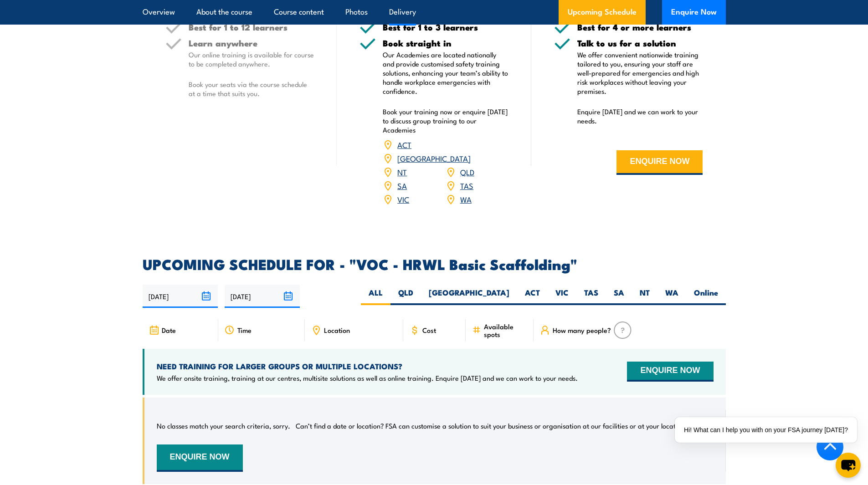 This screenshot has width=868, height=485. I want to click on a: WA, so click(465, 199).